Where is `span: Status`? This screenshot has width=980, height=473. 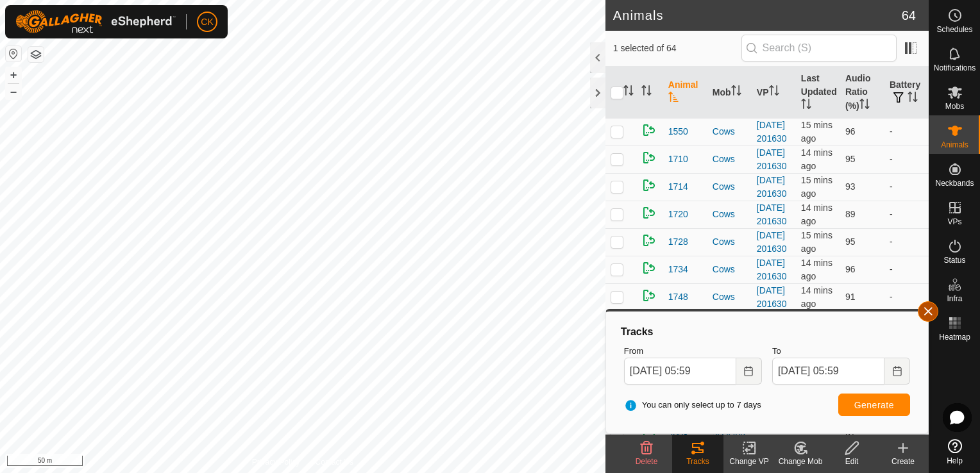 span: Status is located at coordinates (954, 261).